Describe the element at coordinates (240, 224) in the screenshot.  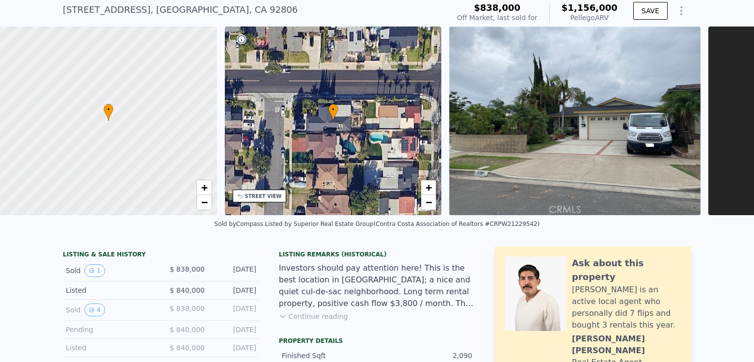
I see `div: Sold by Compass .` at that location.